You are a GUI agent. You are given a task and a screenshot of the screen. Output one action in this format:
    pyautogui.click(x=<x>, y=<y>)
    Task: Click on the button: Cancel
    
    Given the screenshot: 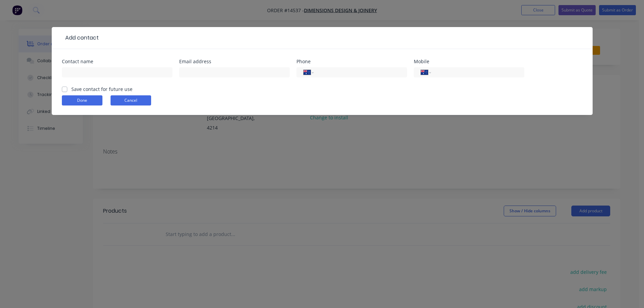 What is the action you would take?
    pyautogui.click(x=131, y=101)
    